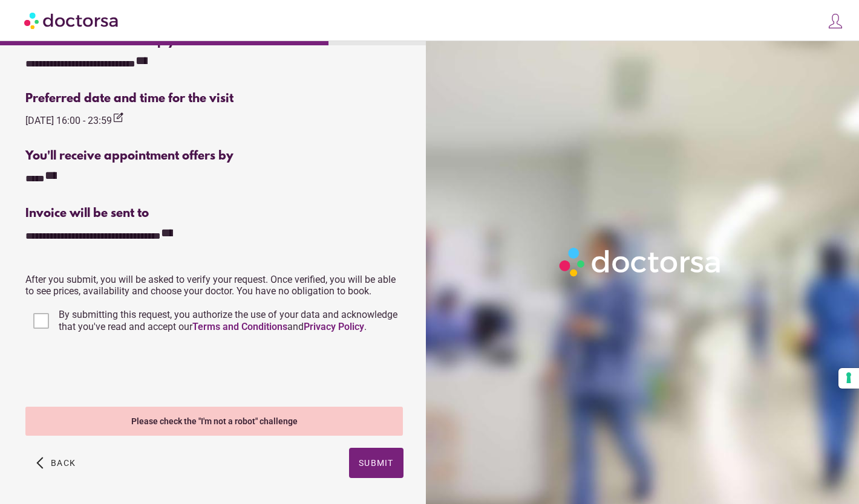 The height and width of the screenshot is (504, 859). Describe the element at coordinates (239, 327) in the screenshot. I see `a: Terms and Conditions` at that location.